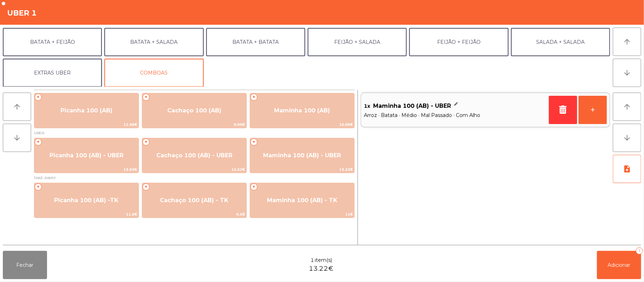 This screenshot has width=644, height=282. Describe the element at coordinates (619, 265) in the screenshot. I see `span: Adicionar` at that location.